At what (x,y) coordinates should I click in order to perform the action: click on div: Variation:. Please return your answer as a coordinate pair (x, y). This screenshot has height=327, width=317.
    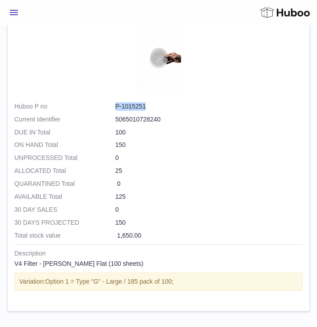
    Looking at the image, I should click on (158, 281).